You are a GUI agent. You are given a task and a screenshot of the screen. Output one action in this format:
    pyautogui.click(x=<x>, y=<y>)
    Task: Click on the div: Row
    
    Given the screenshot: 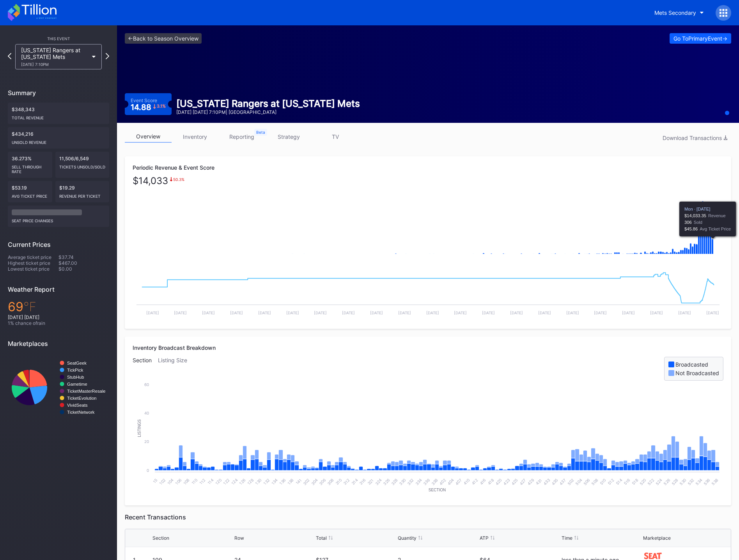 What is the action you would take?
    pyautogui.click(x=239, y=538)
    